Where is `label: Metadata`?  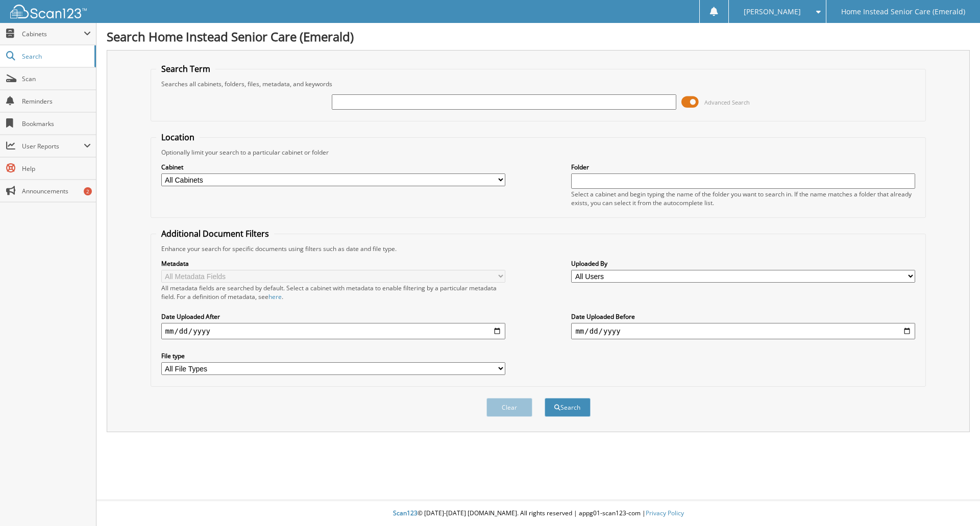
label: Metadata is located at coordinates (334, 263).